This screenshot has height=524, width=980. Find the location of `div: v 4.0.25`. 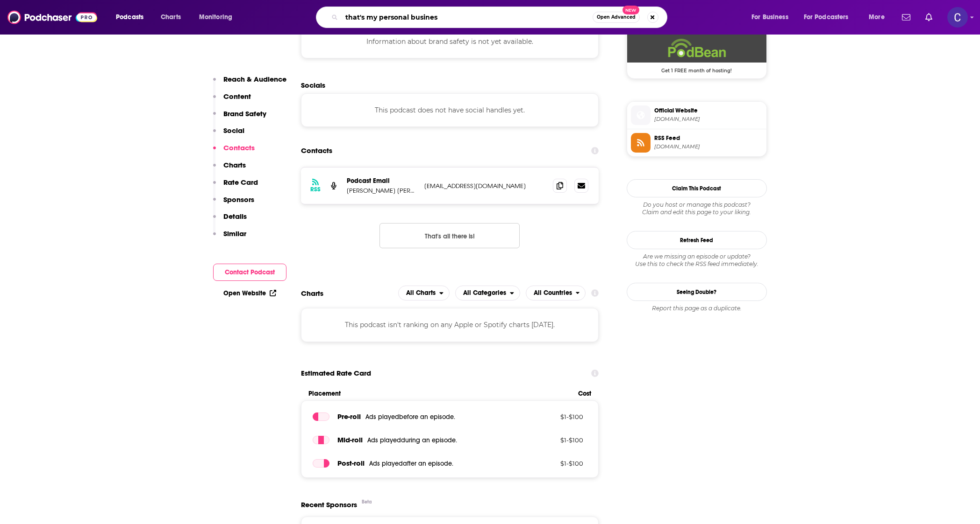

div: v 4.0.25 is located at coordinates (36, 19).